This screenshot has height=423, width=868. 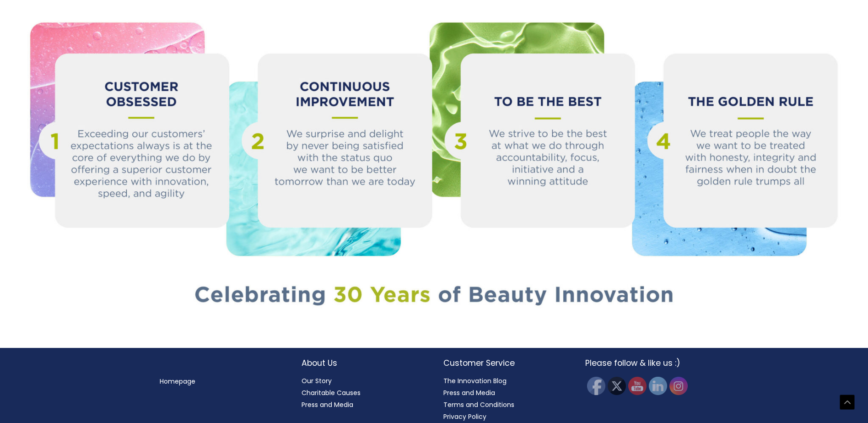 What do you see at coordinates (331, 393) in the screenshot?
I see `a: Charitable Causes` at bounding box center [331, 393].